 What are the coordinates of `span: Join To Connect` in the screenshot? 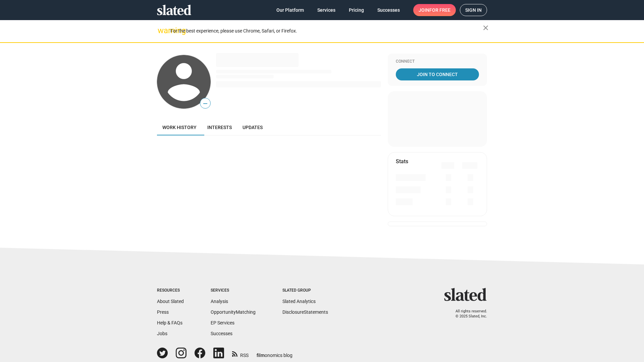 It's located at (438, 74).